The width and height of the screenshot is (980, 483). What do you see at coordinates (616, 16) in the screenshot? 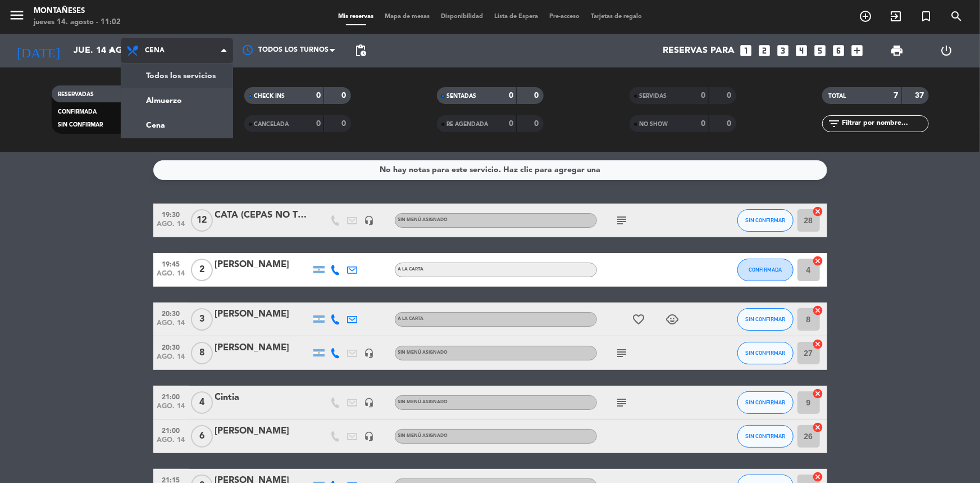
I see `span: Tarjetas de regalo` at bounding box center [616, 16].